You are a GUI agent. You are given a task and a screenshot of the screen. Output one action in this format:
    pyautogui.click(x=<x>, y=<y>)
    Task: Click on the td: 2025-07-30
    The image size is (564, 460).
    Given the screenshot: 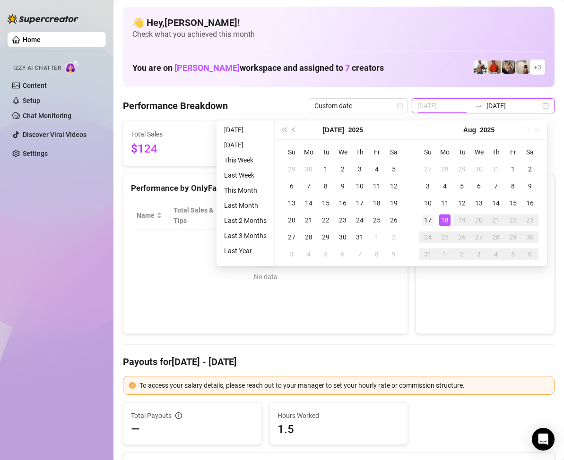 What is the action you would take?
    pyautogui.click(x=479, y=169)
    